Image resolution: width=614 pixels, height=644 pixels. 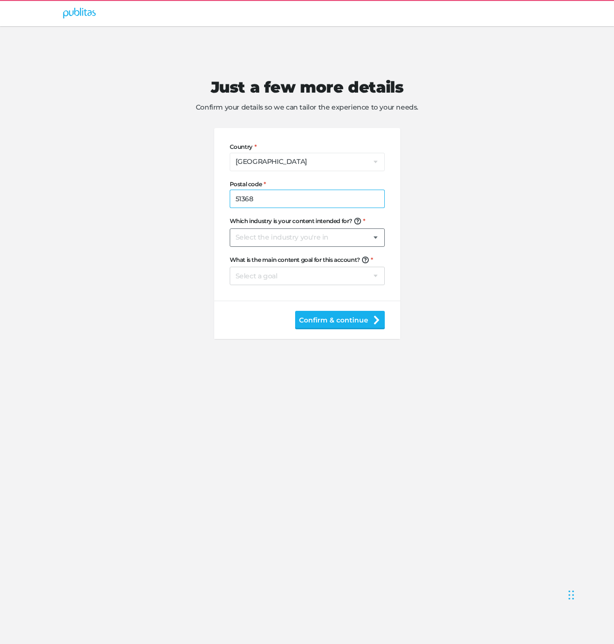 I want to click on div: Chat Widget, so click(x=590, y=594).